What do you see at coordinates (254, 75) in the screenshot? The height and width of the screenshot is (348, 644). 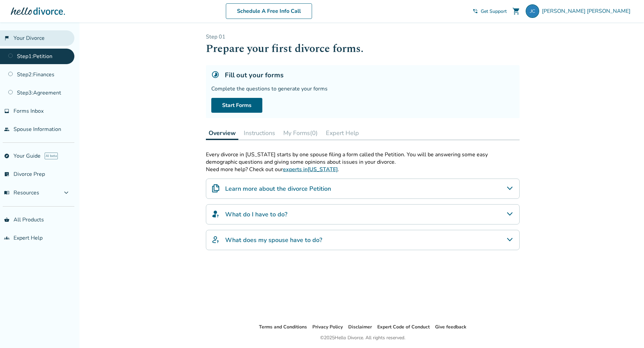 I see `h5: Fill out your forms` at bounding box center [254, 75].